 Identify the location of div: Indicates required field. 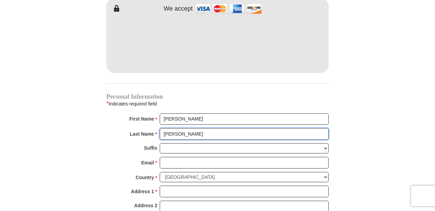
(218, 104).